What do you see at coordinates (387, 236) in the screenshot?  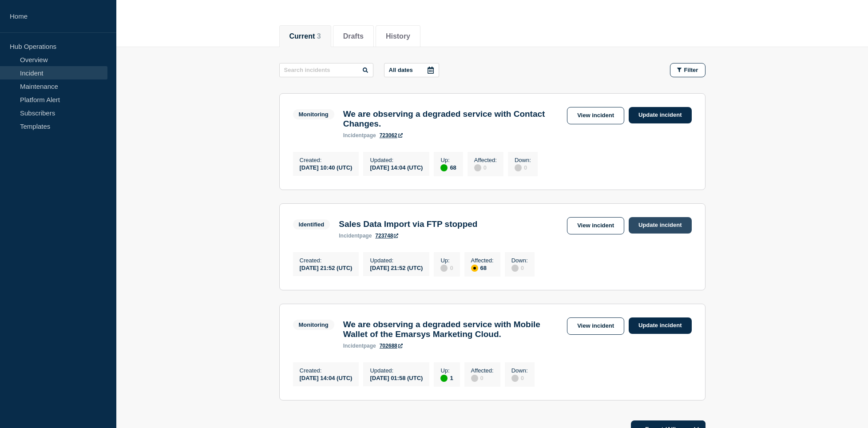 I see `a: 723748` at bounding box center [387, 236].